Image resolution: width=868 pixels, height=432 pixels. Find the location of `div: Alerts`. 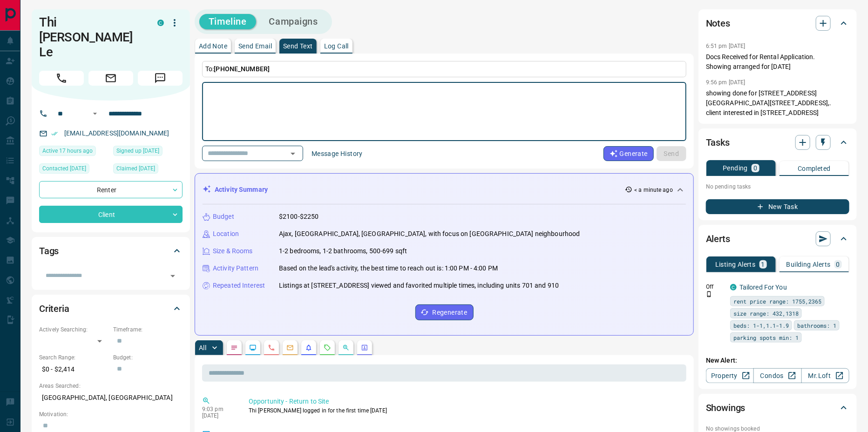

div: Alerts is located at coordinates (778, 239).